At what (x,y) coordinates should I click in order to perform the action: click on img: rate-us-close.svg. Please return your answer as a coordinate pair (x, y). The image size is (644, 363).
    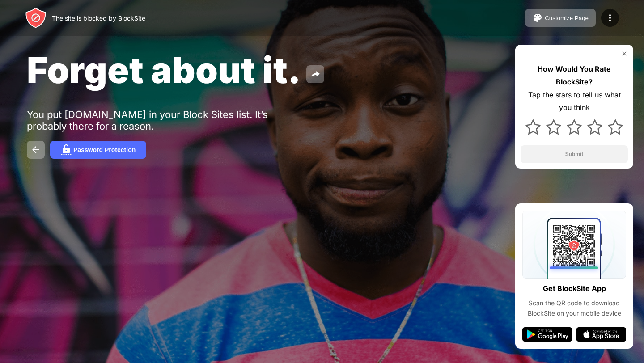
    Looking at the image, I should click on (624, 53).